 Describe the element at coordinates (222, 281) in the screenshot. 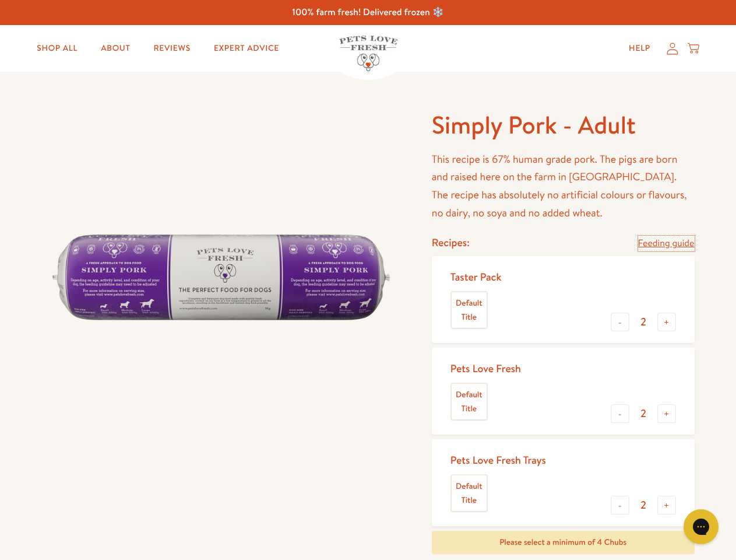

I see `img: Simply Pork - Adult` at that location.